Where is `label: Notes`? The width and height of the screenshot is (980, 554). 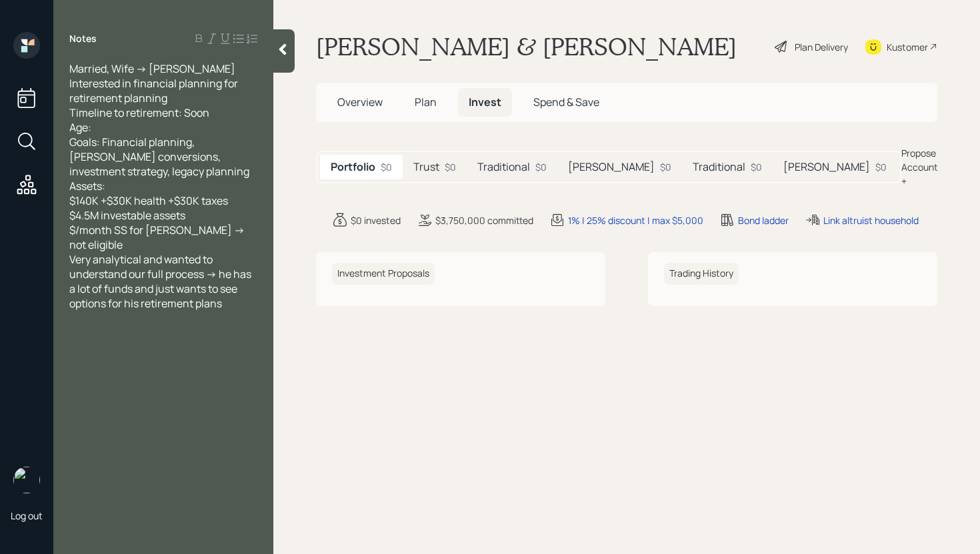
label: Notes is located at coordinates (82, 39).